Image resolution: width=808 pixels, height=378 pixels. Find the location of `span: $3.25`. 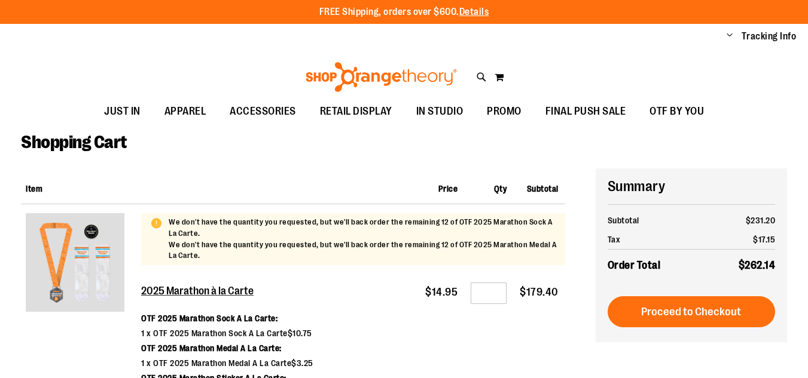

span: $3.25 is located at coordinates (302, 363).